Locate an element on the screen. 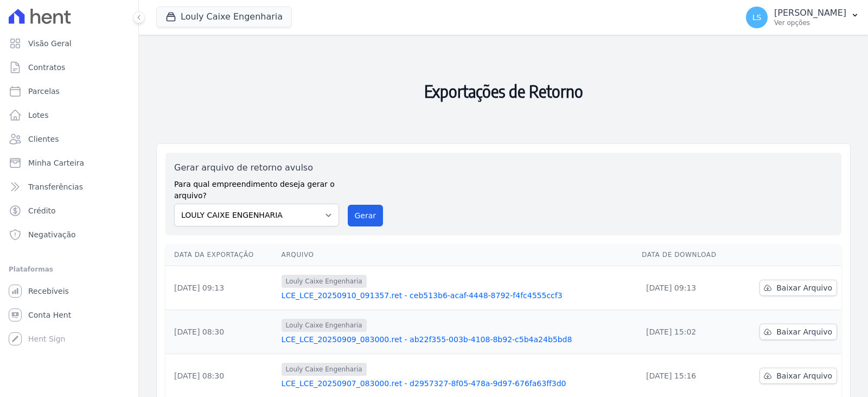 The height and width of the screenshot is (397, 868). a: Transferências is located at coordinates (69, 187).